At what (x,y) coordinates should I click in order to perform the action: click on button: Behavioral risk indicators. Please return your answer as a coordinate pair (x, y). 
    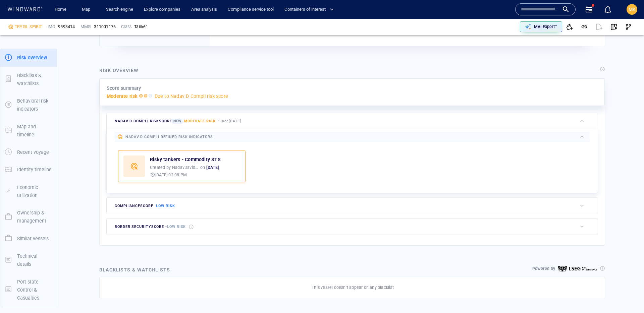
    Looking at the image, I should click on (28, 105).